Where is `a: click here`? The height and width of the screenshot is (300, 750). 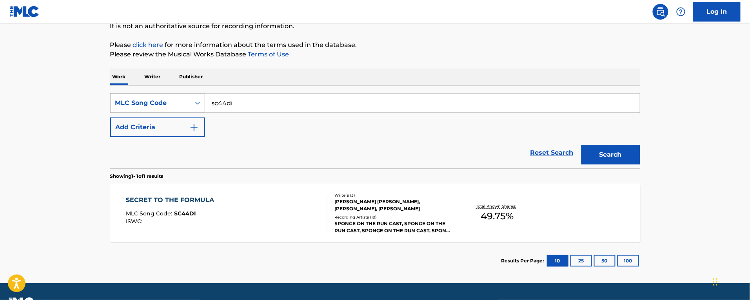
a: click here is located at coordinates (148, 45).